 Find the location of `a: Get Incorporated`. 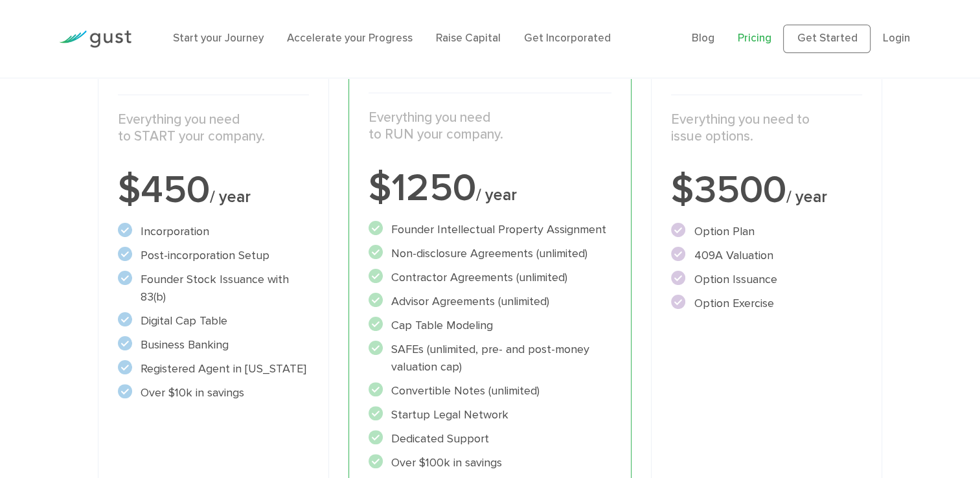

a: Get Incorporated is located at coordinates (567, 38).